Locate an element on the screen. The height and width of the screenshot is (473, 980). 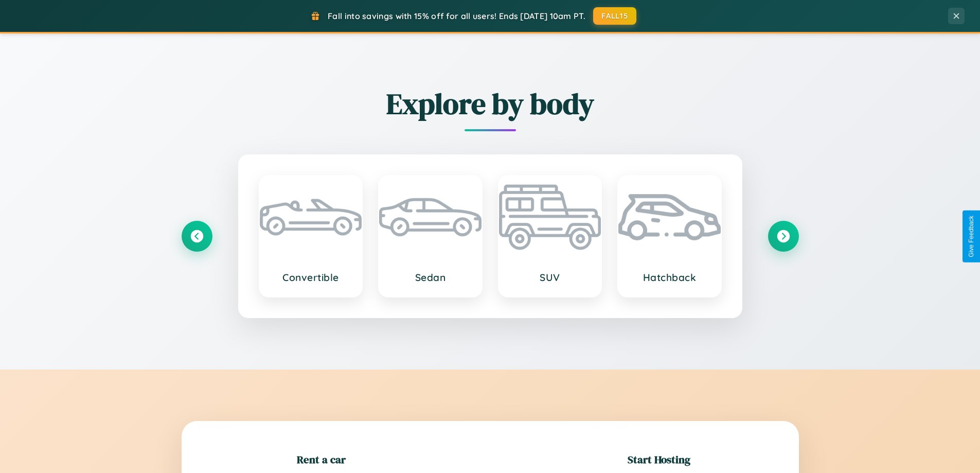
button: FALL15 is located at coordinates (615, 16).